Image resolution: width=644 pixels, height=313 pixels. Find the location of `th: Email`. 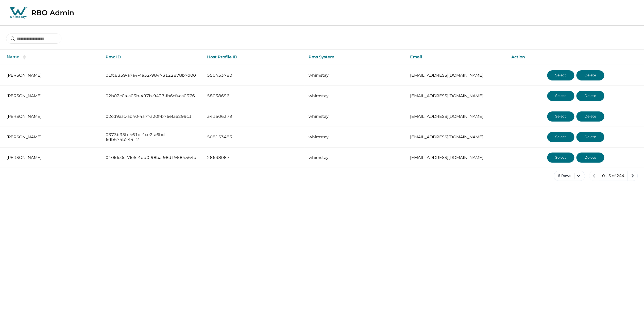

th: Email is located at coordinates (457, 57).